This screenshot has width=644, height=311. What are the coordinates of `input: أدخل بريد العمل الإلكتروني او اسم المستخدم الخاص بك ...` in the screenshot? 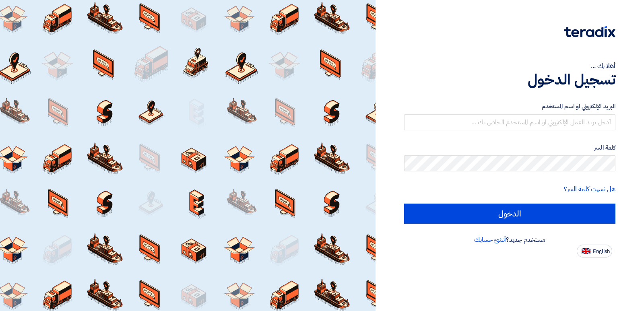 It's located at (510, 122).